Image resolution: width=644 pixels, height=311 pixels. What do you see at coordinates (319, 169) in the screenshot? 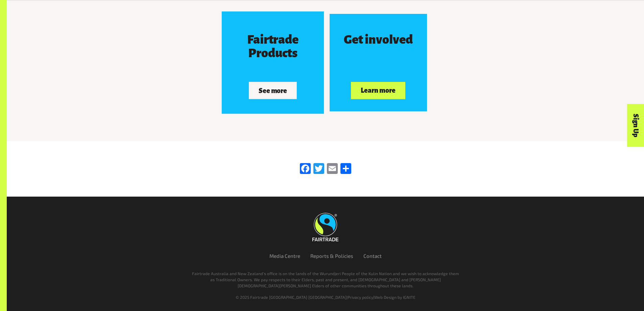
I see `a: Twitter` at bounding box center [319, 169].